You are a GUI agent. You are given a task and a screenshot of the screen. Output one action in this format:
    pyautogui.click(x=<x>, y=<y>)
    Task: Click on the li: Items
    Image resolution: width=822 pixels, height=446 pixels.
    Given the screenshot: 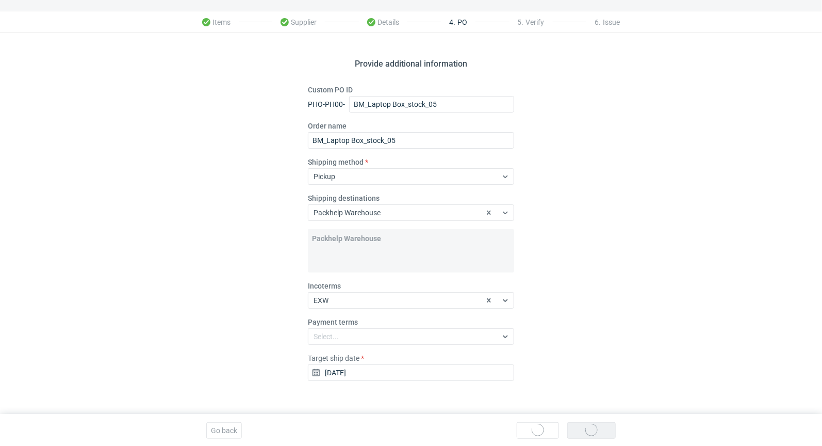 What is the action you would take?
    pyautogui.click(x=220, y=22)
    